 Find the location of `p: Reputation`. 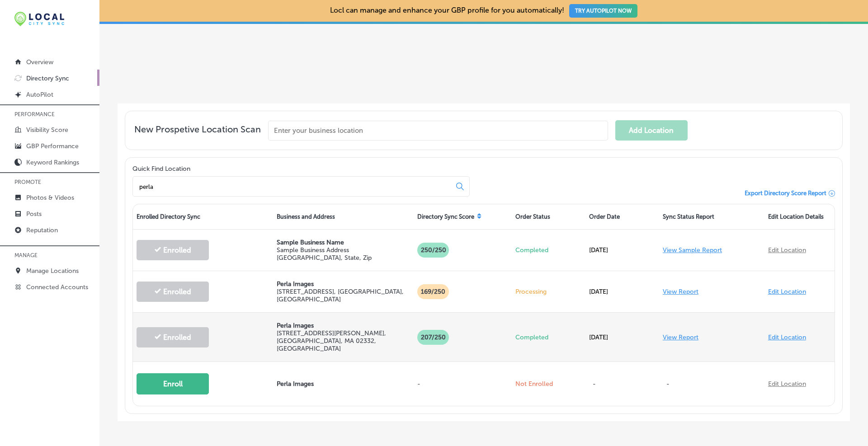

p: Reputation is located at coordinates (42, 230).